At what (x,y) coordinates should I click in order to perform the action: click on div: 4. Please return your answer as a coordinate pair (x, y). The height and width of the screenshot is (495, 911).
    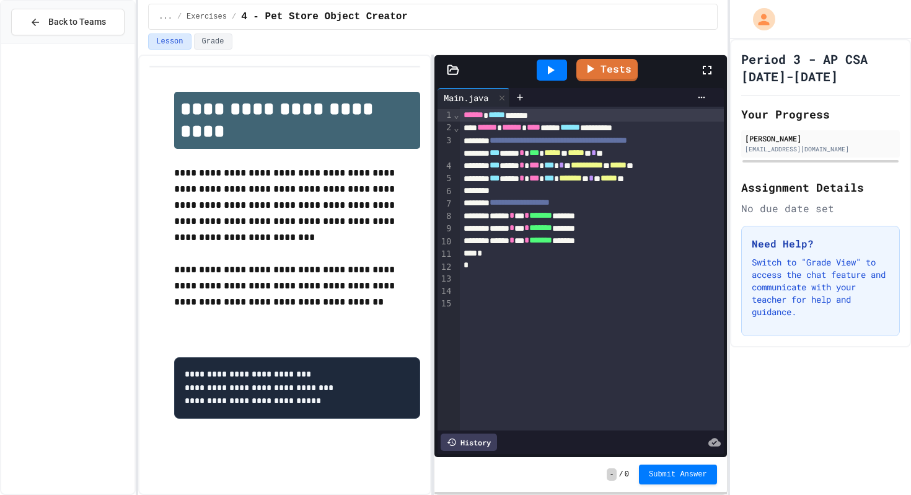
    Looking at the image, I should click on (445, 166).